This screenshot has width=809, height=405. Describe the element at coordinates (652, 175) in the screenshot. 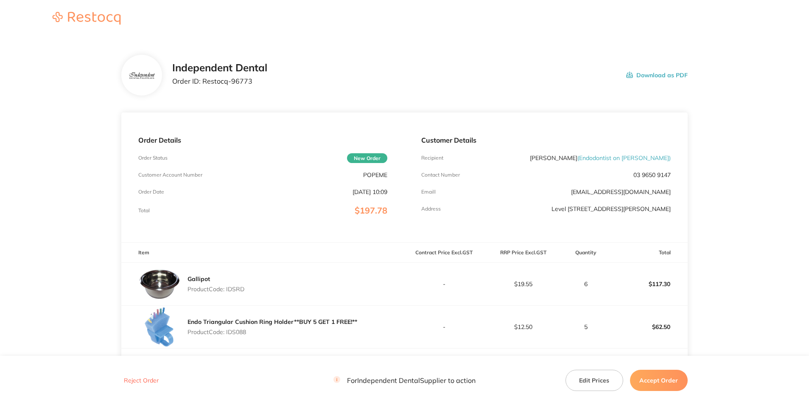

I see `p: 03 9650 9147` at that location.